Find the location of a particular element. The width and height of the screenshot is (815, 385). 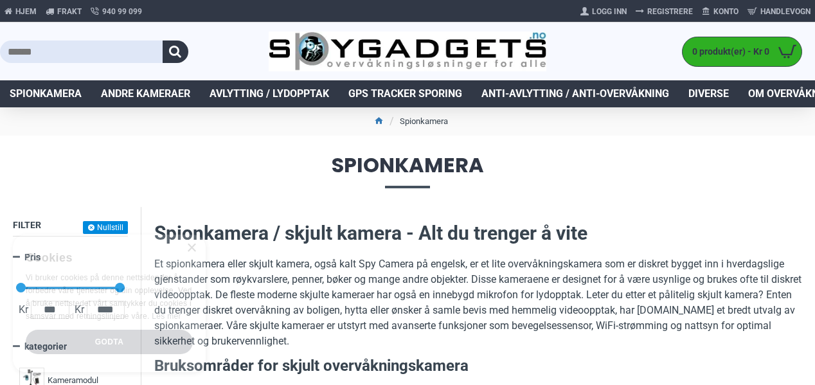

a: 0 produkt(er) - Kr 0 is located at coordinates (742, 51).